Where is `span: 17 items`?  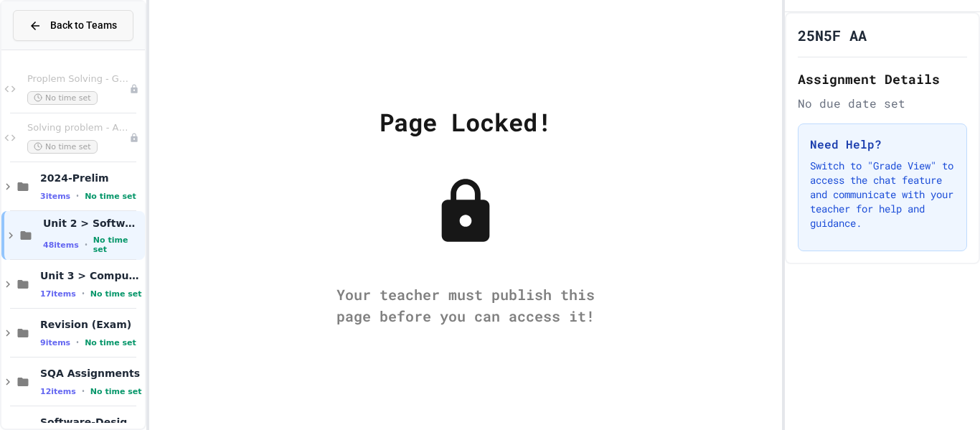 span: 17 items is located at coordinates (58, 293).